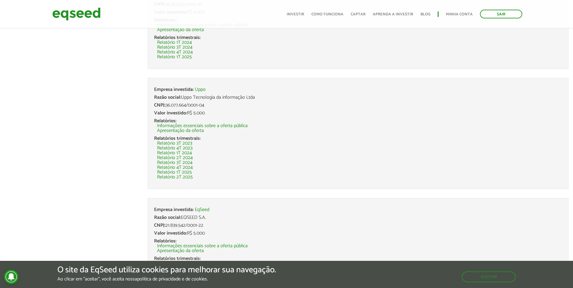 This screenshot has width=573, height=288. Describe the element at coordinates (358, 98) in the screenshot. I see `div: Uppo Tecnologia da informação Ltda` at that location.